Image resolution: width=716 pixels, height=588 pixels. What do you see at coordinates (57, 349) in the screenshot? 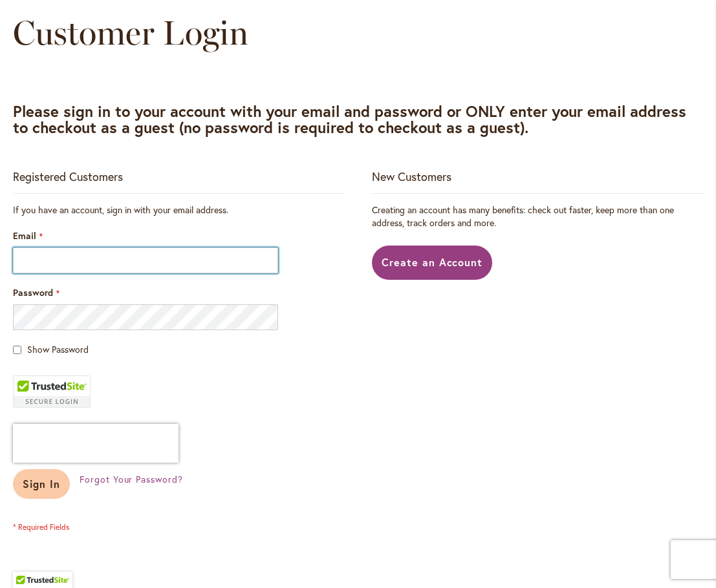
I see `span: Show Password` at bounding box center [57, 349].